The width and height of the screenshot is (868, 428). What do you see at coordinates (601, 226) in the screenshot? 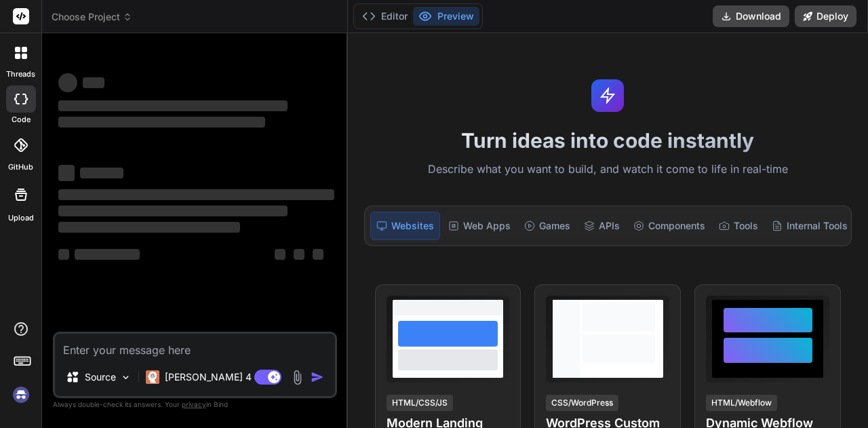
I see `div: APIs` at bounding box center [601, 226].